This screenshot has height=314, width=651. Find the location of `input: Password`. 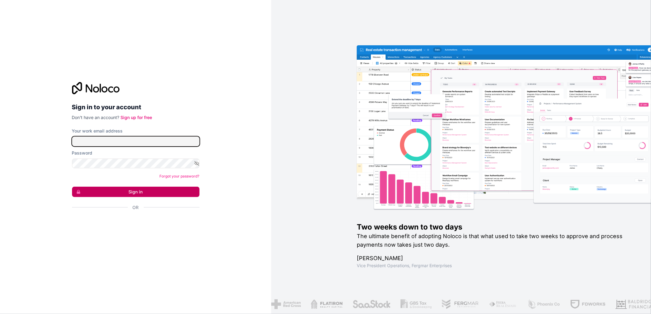

input: Password is located at coordinates (136, 164).